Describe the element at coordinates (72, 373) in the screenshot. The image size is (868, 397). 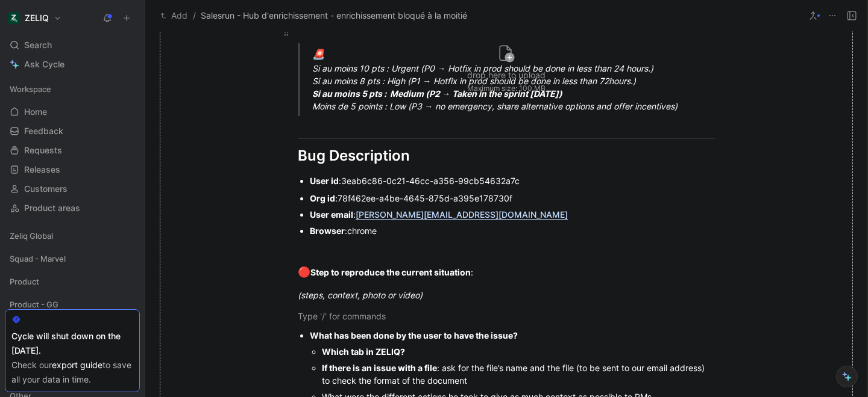
I see `div: Check our to save all your data in time.` at that location.